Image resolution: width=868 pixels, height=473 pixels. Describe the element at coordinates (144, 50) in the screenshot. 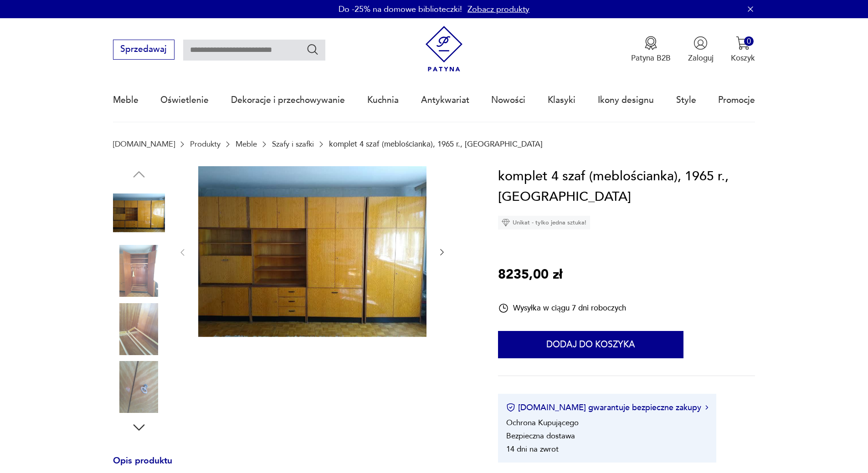

I see `button: Sprzedawaj` at that location.